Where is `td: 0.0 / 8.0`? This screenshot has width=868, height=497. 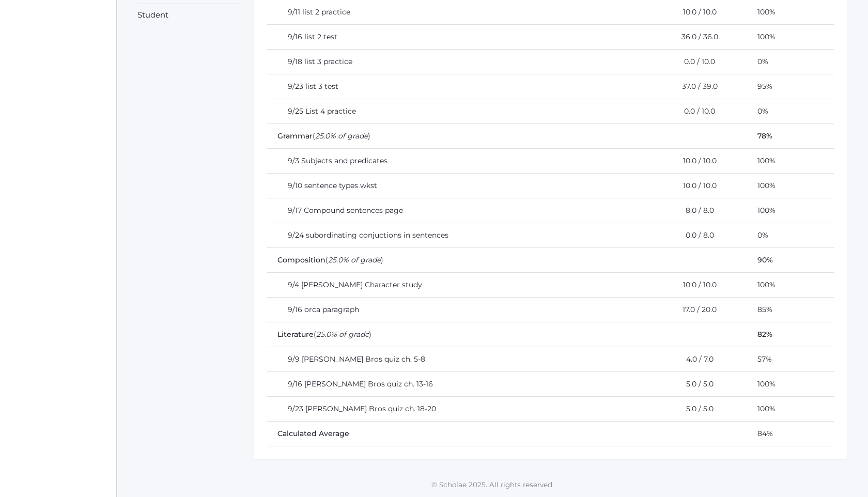 td: 0.0 / 8.0 is located at coordinates (696, 235).